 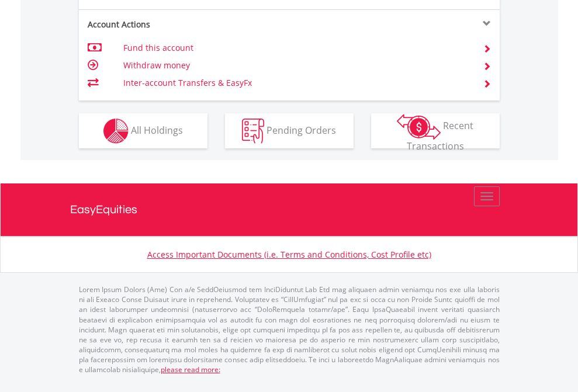 What do you see at coordinates (296, 66) in the screenshot?
I see `td: Withdraw money` at bounding box center [296, 66].